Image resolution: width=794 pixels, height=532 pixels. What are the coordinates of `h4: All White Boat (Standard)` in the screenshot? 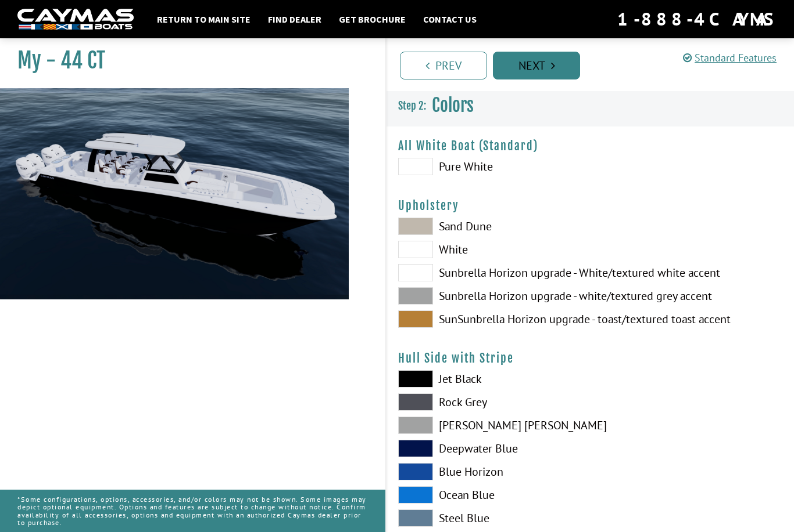 It's located at (589, 146).